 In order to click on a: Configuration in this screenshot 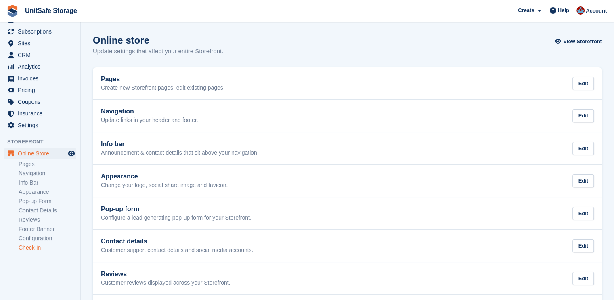, I will do `click(47, 238)`.